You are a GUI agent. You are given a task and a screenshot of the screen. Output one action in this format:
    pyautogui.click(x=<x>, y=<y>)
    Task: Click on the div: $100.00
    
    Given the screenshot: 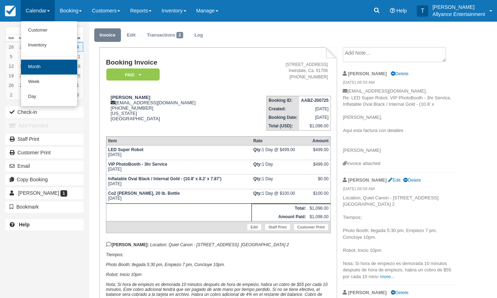 What is the action you would take?
    pyautogui.click(x=318, y=196)
    